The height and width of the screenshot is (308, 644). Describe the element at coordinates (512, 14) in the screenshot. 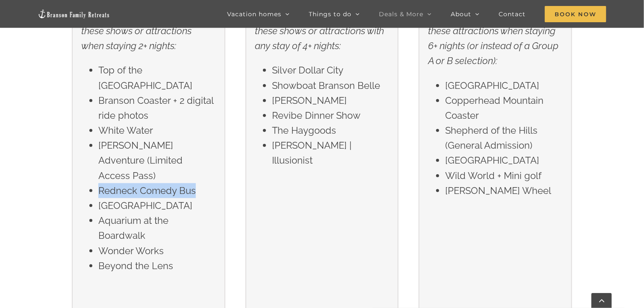

I see `span: Contact` at that location.